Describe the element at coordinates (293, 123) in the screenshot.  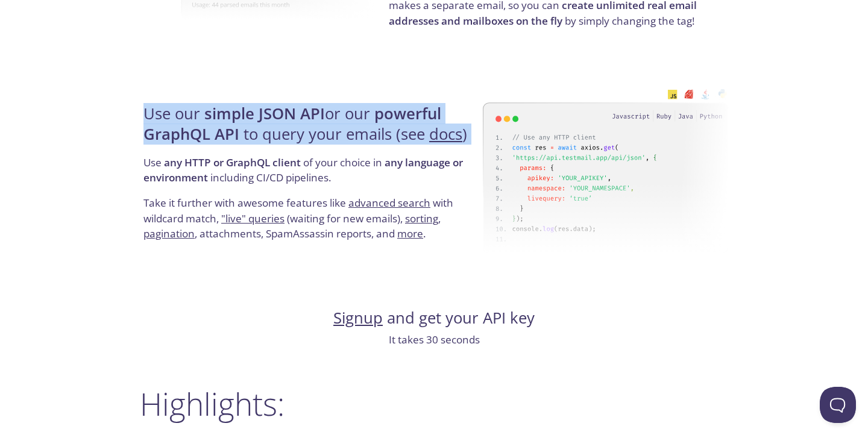
I see `strong: powerful GraphQL API` at that location.